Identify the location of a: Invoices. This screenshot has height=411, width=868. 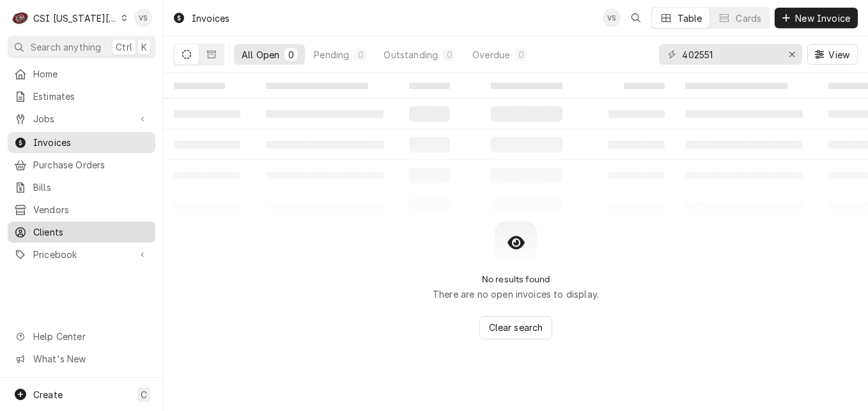
(81, 142).